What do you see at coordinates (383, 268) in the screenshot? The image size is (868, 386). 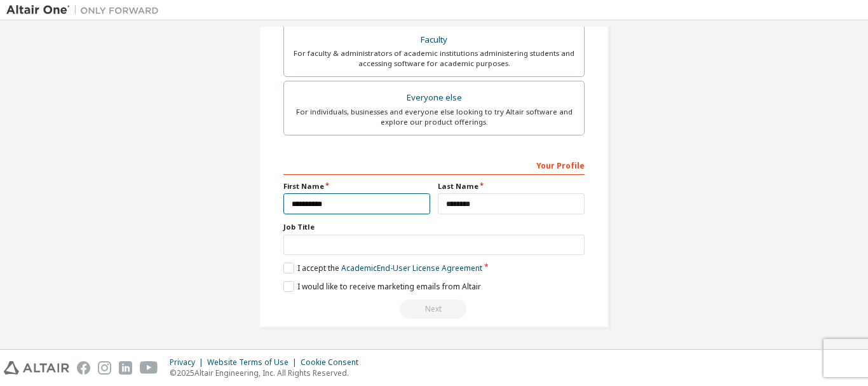 I see `label: I accept the` at bounding box center [383, 268].